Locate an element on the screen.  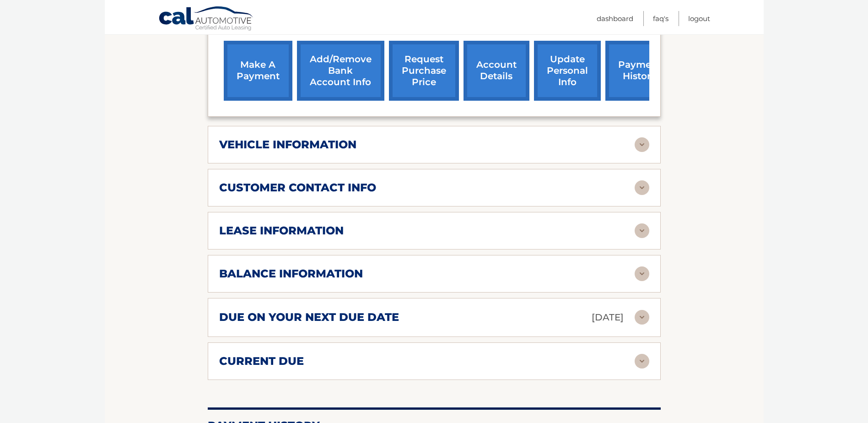
a: request purchase price is located at coordinates (424, 70).